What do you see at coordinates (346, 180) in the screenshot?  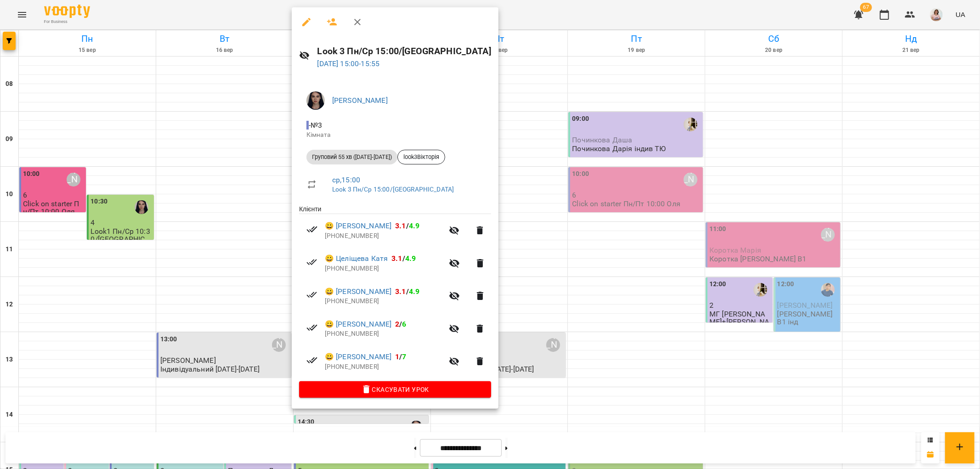 I see `a: ср , 15:00` at bounding box center [346, 180].